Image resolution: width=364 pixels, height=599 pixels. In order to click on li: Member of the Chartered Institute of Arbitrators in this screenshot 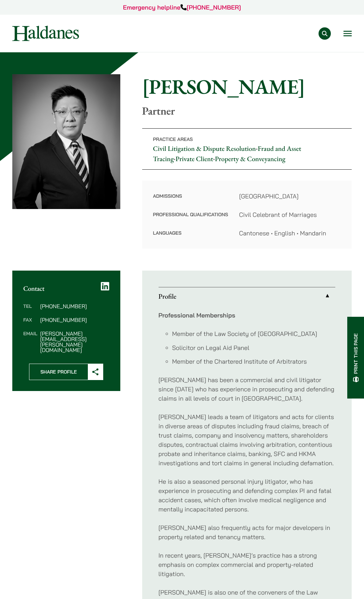, I will do `click(254, 361)`.